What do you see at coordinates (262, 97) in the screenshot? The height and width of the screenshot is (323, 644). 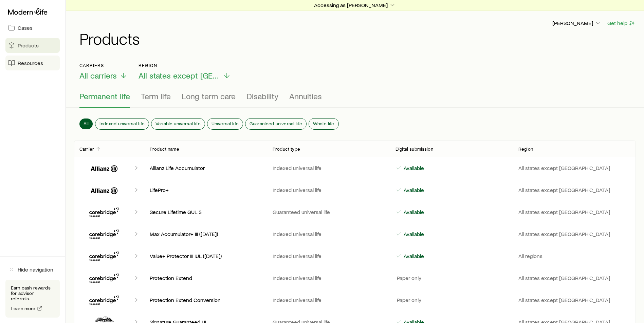 I see `span: Disability` at bounding box center [262, 97].